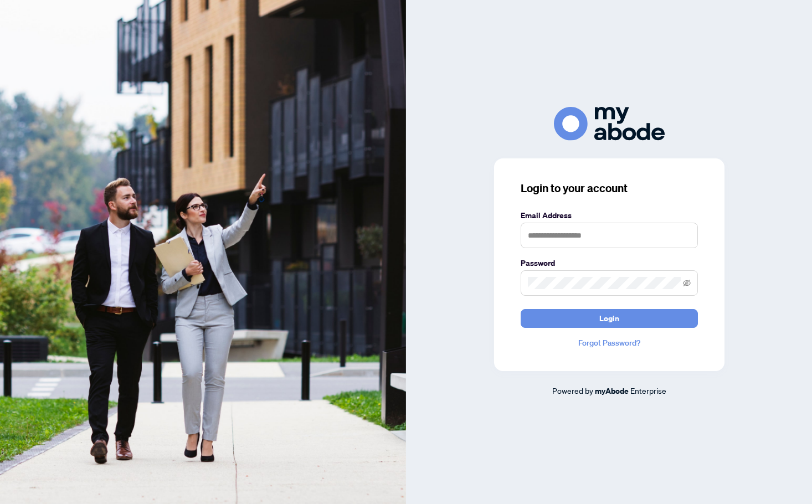 The height and width of the screenshot is (504, 812). Describe the element at coordinates (610, 318) in the screenshot. I see `button: Login` at that location.